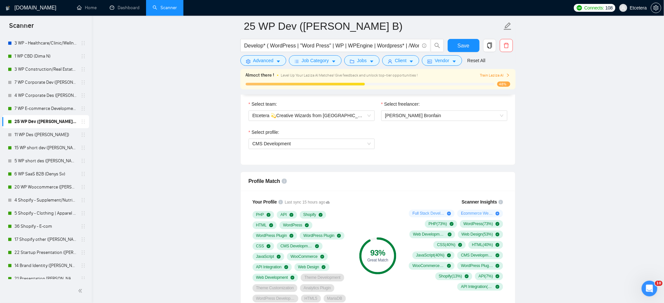  What do you see at coordinates (315, 61) in the screenshot?
I see `button: barsJob Categorycaret-down` at bounding box center [315, 61].